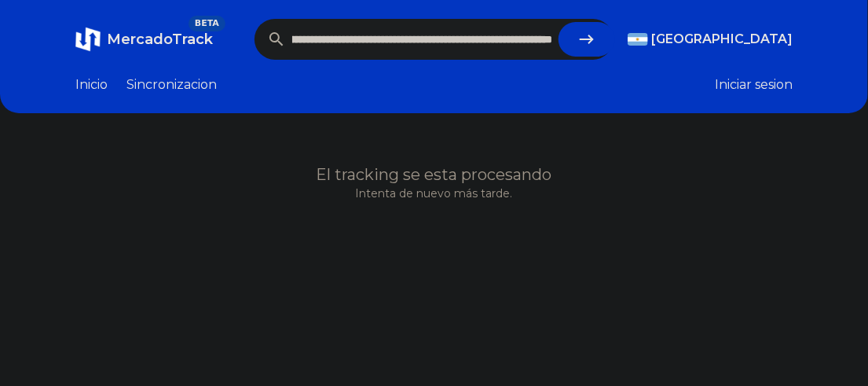 The image size is (868, 386). Describe the element at coordinates (753, 85) in the screenshot. I see `button: Iniciar sesion` at that location.